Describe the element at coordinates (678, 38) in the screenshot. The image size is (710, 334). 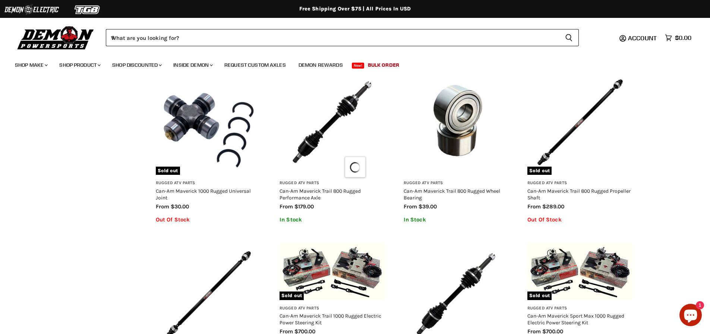
I see `a: $0.00` at that location.